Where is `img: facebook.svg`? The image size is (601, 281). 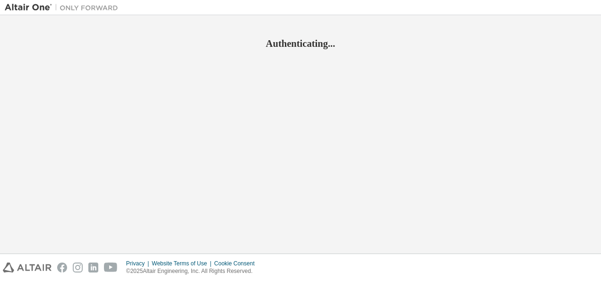
img: facebook.svg is located at coordinates (62, 267).